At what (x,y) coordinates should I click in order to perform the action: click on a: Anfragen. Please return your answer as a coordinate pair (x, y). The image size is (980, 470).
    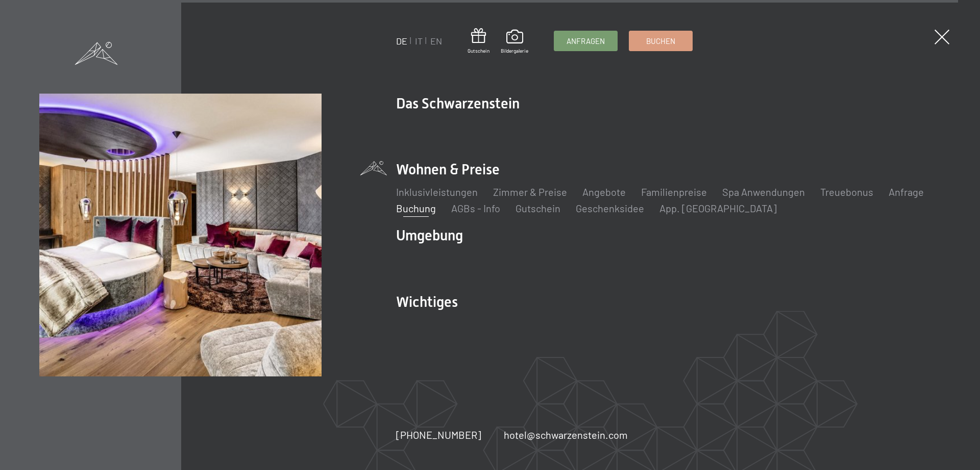
    Looking at the image, I should click on (585, 41).